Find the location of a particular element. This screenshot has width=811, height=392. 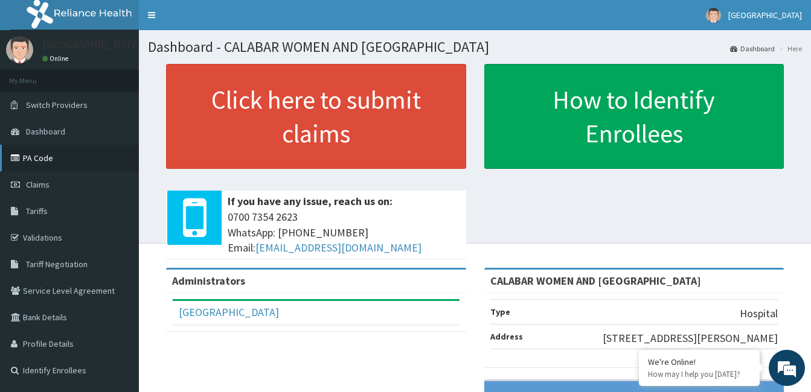

b: Address is located at coordinates (507, 337).